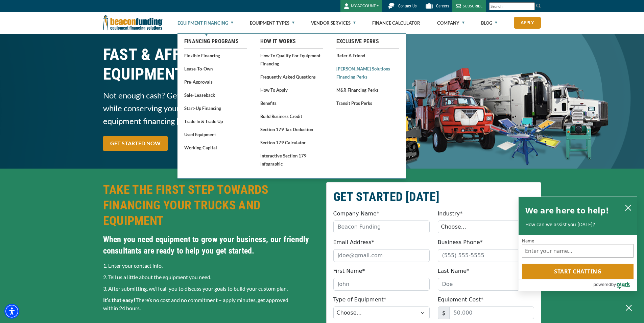 The image size is (644, 323). What do you see at coordinates (210, 304) in the screenshot?
I see `p: There’s no cost and no commitment – apply minutes, get approved within 24 hours.` at bounding box center [210, 304].